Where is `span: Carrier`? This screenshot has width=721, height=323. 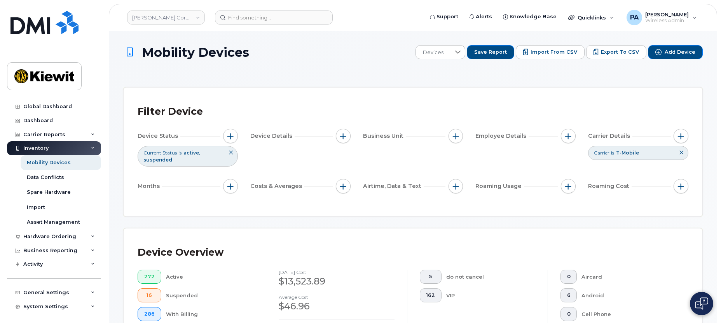
span: Carrier is located at coordinates (602, 152).